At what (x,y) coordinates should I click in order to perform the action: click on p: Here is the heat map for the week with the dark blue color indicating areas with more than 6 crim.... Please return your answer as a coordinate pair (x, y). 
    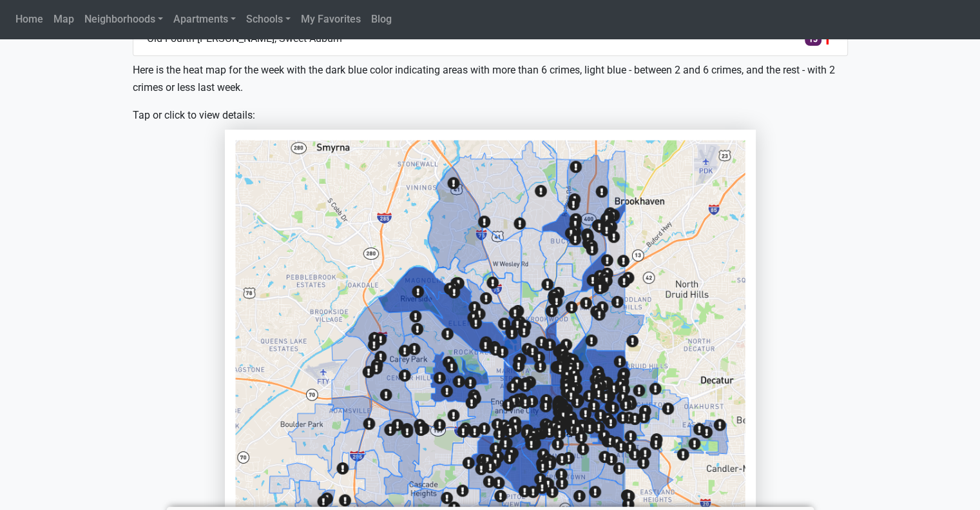
    Looking at the image, I should click on (490, 79).